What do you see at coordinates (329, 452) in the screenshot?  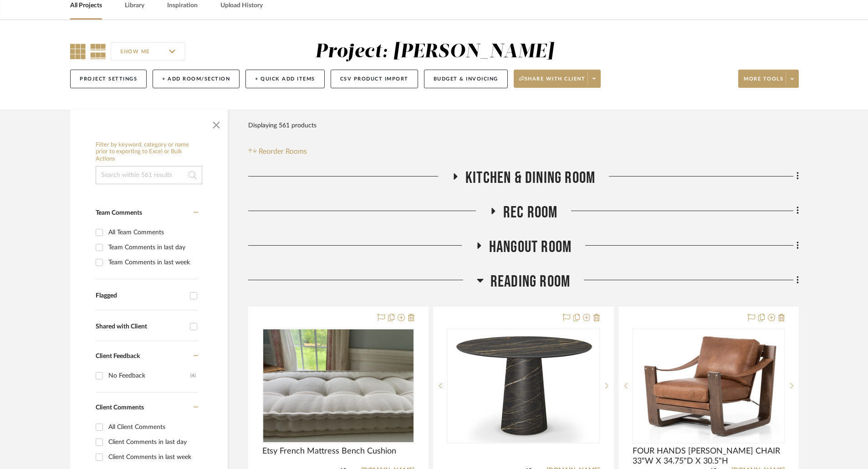 I see `span: Etsy French Mattress Bench Cushion` at bounding box center [329, 452].